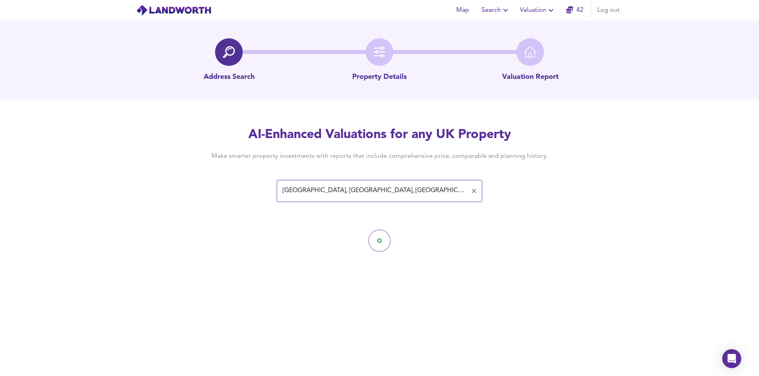 The height and width of the screenshot is (376, 759). Describe the element at coordinates (462, 10) in the screenshot. I see `span: Map` at that location.